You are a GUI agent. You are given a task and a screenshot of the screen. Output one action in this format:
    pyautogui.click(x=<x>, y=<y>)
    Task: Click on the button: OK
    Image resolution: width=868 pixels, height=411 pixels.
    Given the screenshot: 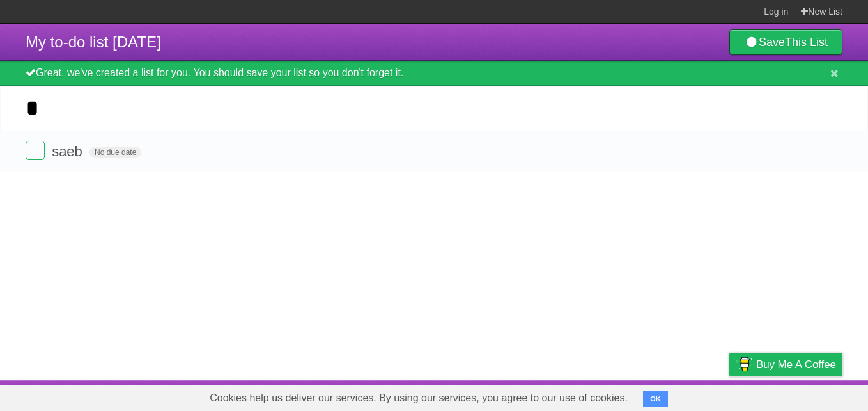 What is the action you would take?
    pyautogui.click(x=655, y=399)
    